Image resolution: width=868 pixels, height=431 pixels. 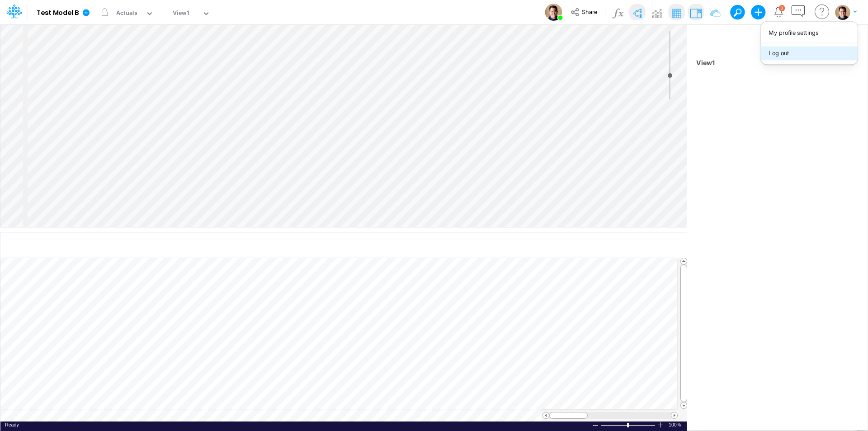 What do you see at coordinates (675, 425) in the screenshot?
I see `span: 100%` at bounding box center [675, 425].